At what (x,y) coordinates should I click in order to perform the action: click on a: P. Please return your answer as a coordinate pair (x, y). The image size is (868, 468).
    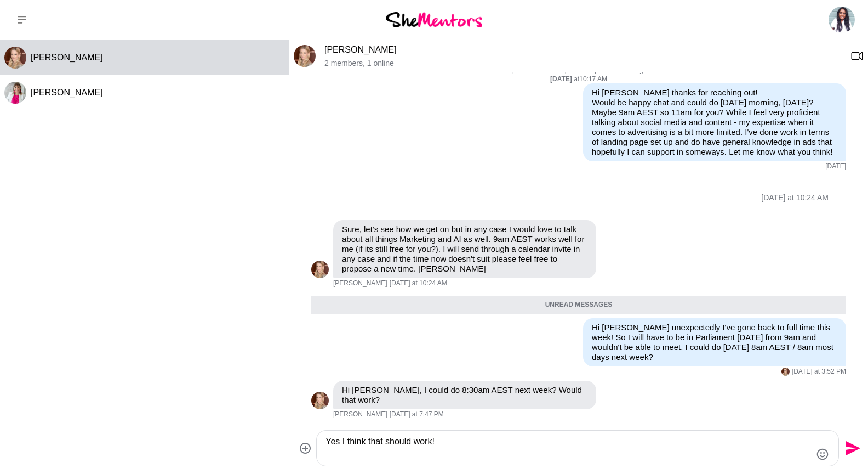
    Looking at the image, I should click on (304, 56).